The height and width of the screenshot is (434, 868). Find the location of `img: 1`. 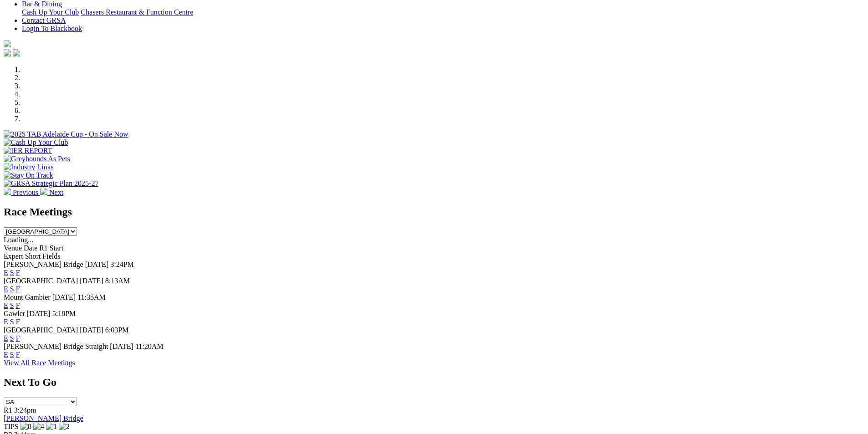

img: 1 is located at coordinates (52, 427).